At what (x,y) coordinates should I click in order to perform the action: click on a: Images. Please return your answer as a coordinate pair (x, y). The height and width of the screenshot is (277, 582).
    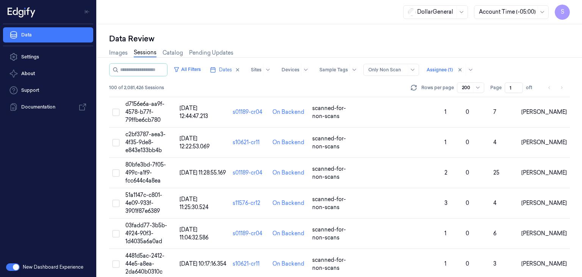
    Looking at the image, I should click on (118, 53).